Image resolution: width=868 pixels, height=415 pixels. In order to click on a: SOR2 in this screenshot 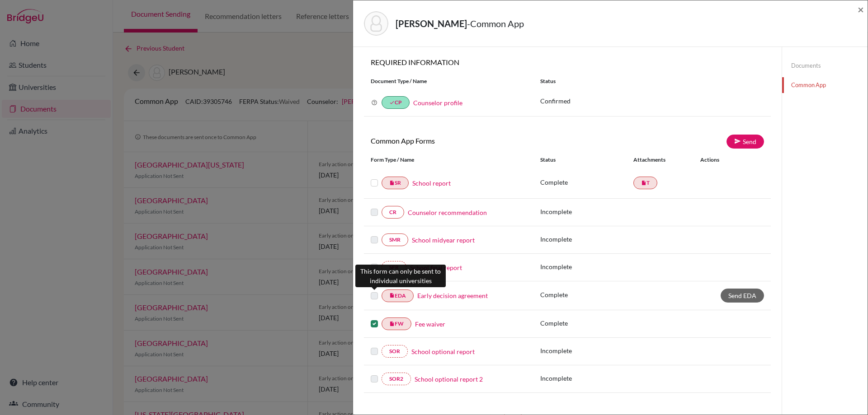, I will do `click(396, 379)`.